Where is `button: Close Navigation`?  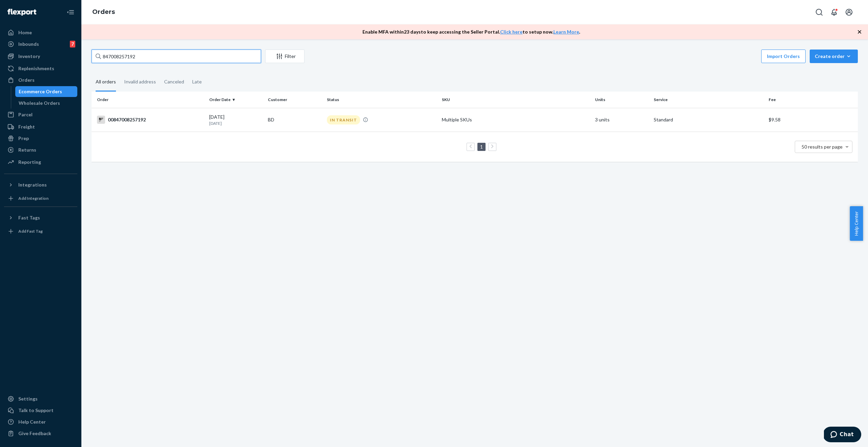
button: Close Navigation is located at coordinates (71, 13).